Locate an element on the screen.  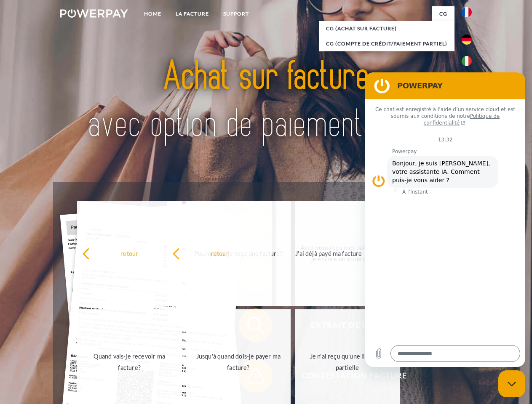
p: Ce chat est enregistré à l’aide d’un service cloud et est soumis aux conditions de notre . is located at coordinates (80, 44).